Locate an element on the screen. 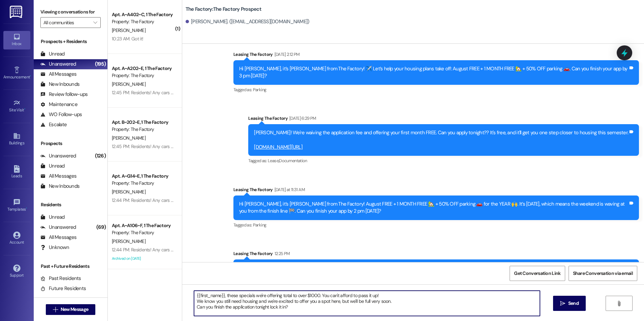 The height and width of the screenshot is (321, 644). a: Support is located at coordinates (17, 272).